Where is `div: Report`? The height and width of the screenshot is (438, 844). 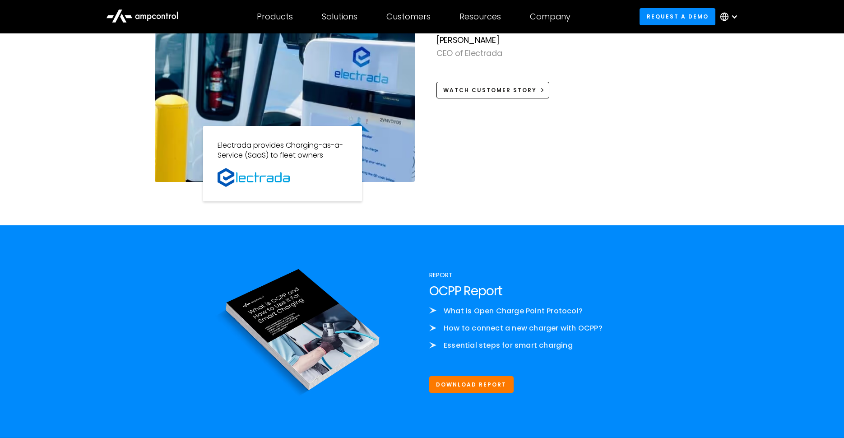
div: Report is located at coordinates (545, 275).